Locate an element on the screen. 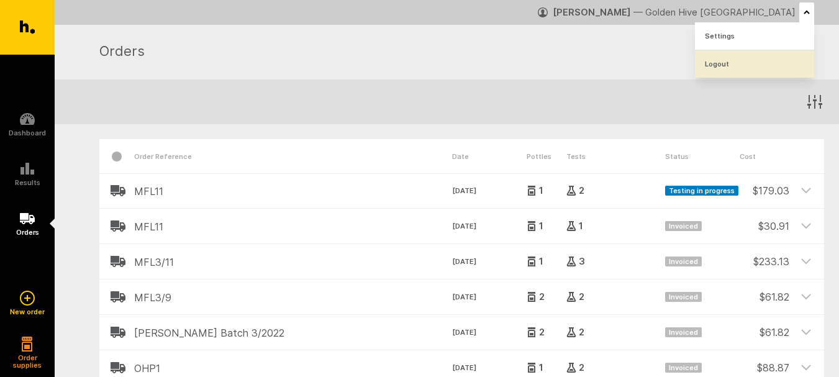 Image resolution: width=839 pixels, height=377 pixels. a: Logout is located at coordinates (754, 64).